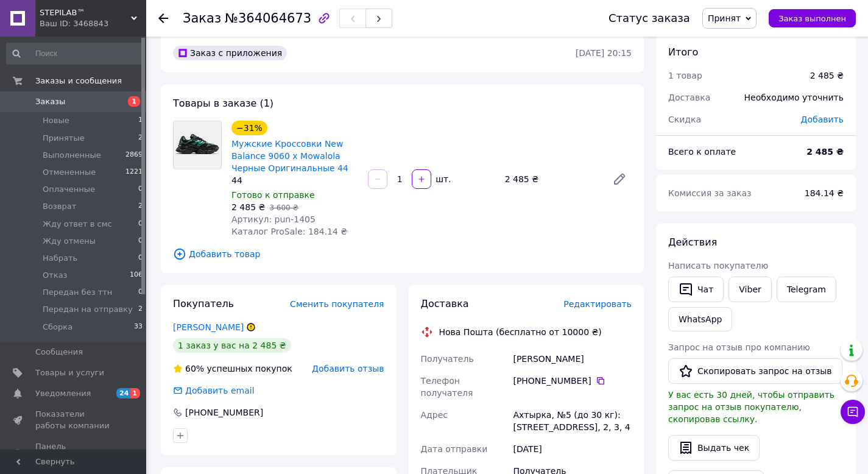 The width and height of the screenshot is (868, 474). Describe the element at coordinates (714, 448) in the screenshot. I see `button: Выдать чек` at that location.